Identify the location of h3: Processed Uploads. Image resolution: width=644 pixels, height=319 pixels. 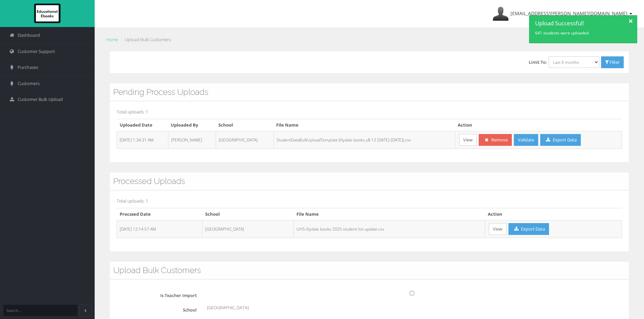
(369, 181).